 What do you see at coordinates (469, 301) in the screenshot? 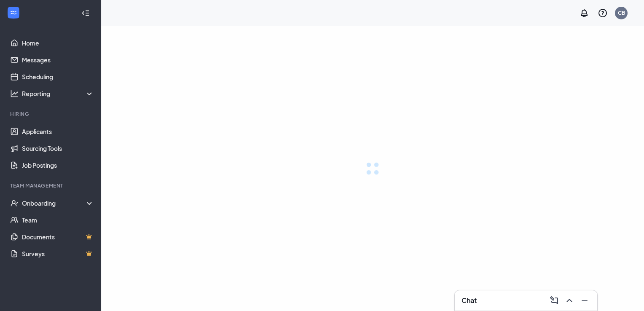
I see `h3: Chat` at bounding box center [469, 301].